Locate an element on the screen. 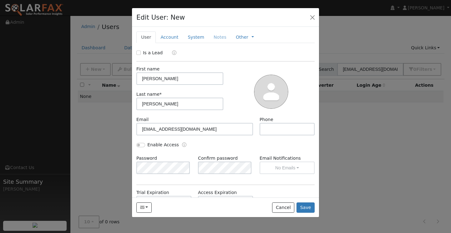  button: Ramon94015@gmail.com is located at coordinates (144, 208).